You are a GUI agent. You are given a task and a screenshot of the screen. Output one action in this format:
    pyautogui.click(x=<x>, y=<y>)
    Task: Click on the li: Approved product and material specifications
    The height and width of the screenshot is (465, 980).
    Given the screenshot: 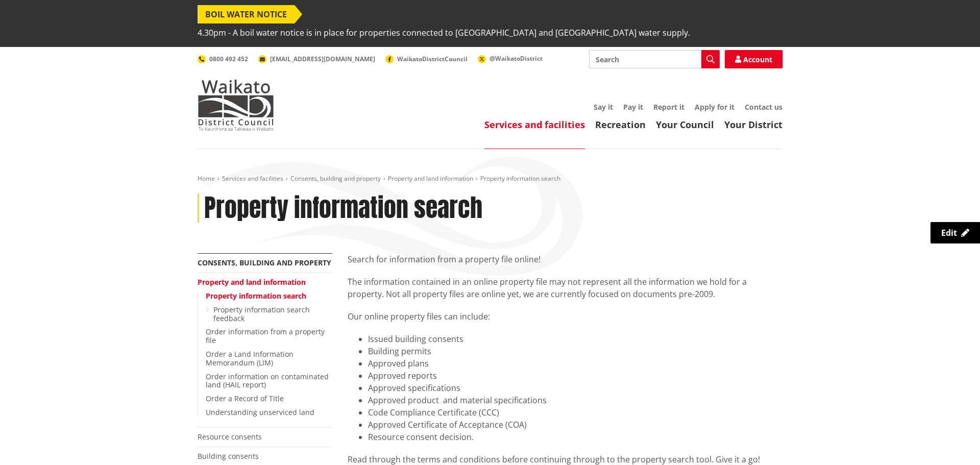 What is the action you would take?
    pyautogui.click(x=575, y=400)
    